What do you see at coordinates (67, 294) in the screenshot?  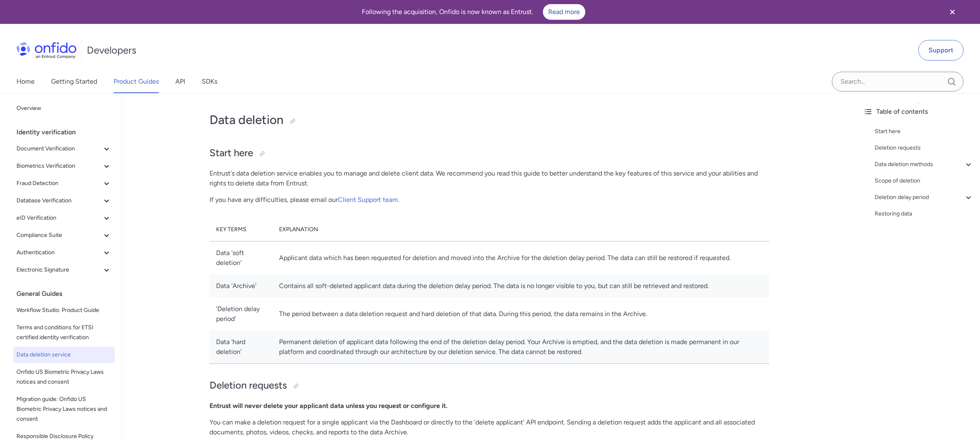 I see `div: General Guides` at bounding box center [67, 294].